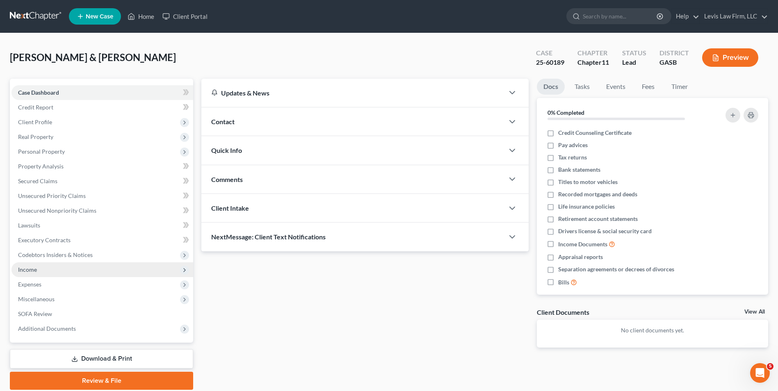 This screenshot has width=778, height=391. I want to click on span: Bills, so click(563, 283).